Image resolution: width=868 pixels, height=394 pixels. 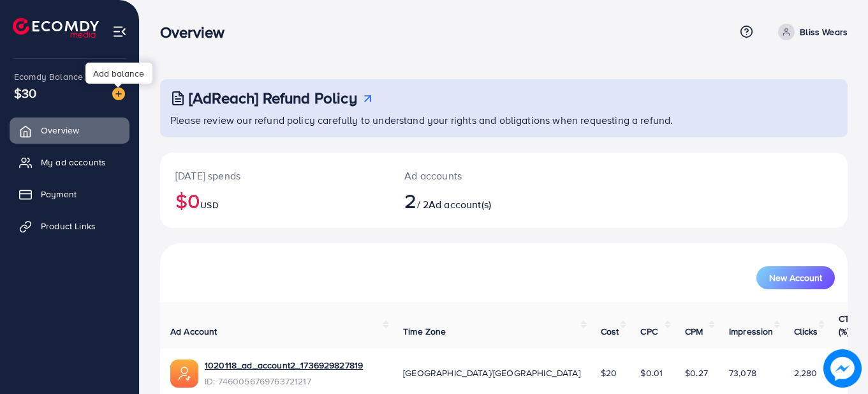 What do you see at coordinates (475, 201) in the screenshot?
I see `h2: / 2` at bounding box center [475, 201].